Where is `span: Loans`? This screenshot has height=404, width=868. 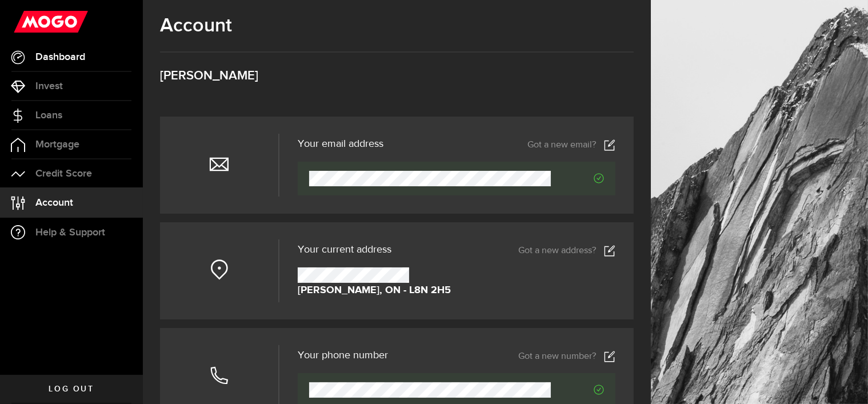
span: Loans is located at coordinates (48, 115).